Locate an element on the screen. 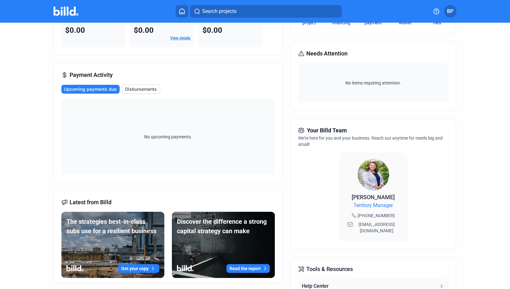 Image resolution: width=510 pixels, height=289 pixels. span: Upcoming payments due is located at coordinates (90, 89).